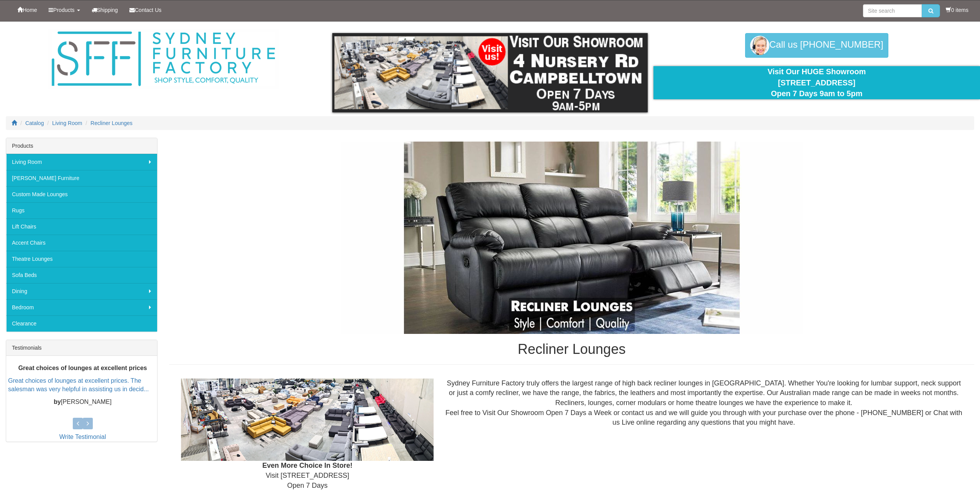  I want to click on a: Theatre Lounges, so click(82, 259).